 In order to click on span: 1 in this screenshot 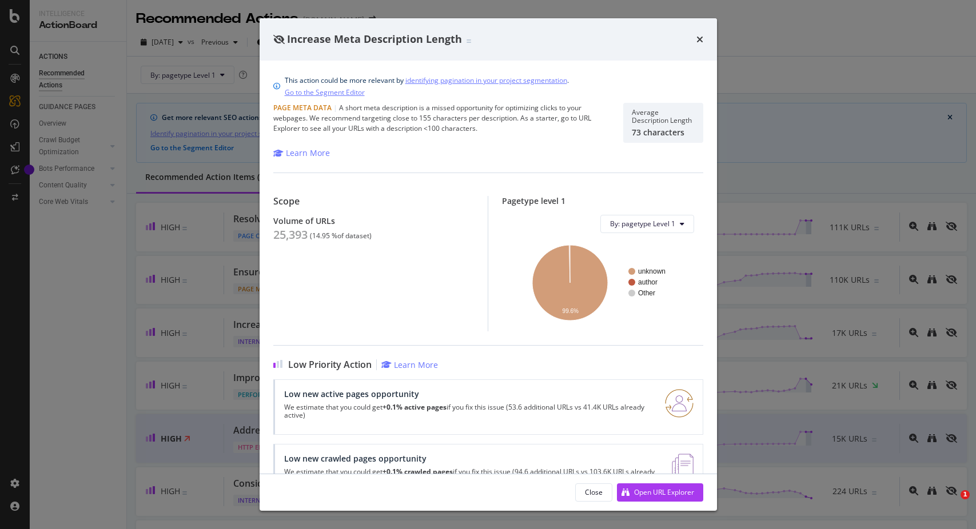, I will do `click(965, 495)`.